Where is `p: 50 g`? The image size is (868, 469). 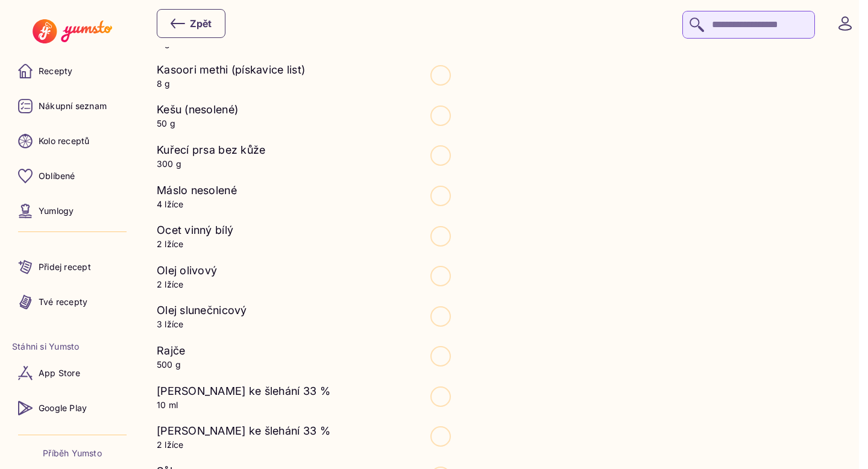 p: 50 g is located at coordinates (197, 123).